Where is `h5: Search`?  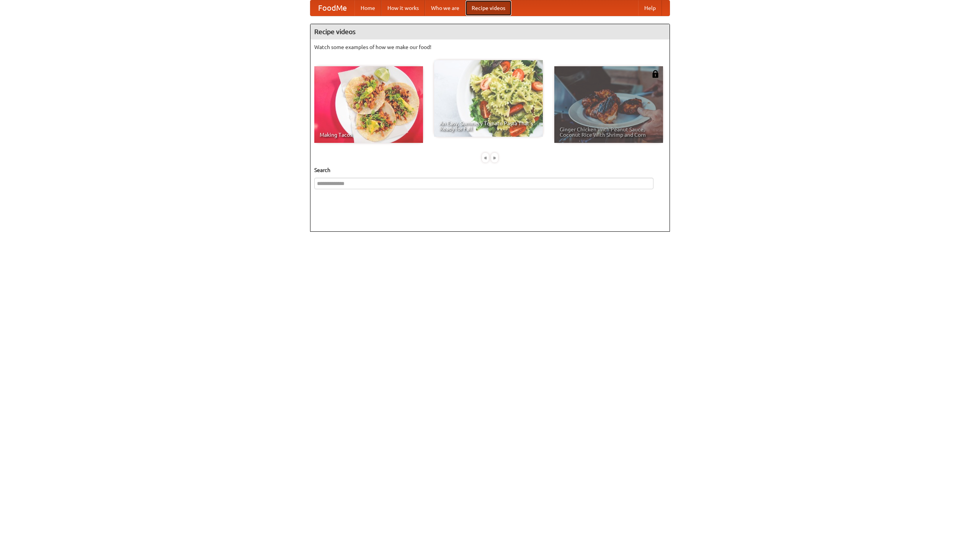 h5: Search is located at coordinates (490, 170).